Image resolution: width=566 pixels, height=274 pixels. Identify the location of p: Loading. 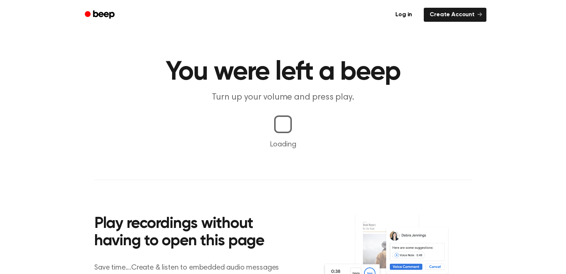
(283, 144).